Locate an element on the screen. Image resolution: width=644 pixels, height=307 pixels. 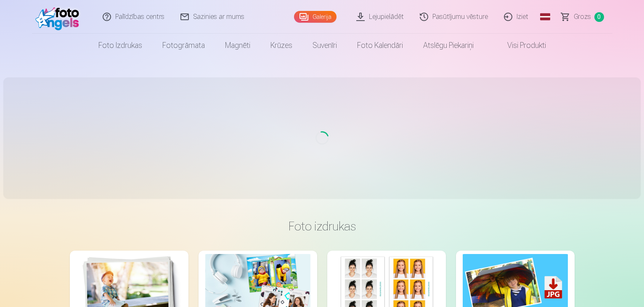
a: Visi produkti is located at coordinates (520, 46).